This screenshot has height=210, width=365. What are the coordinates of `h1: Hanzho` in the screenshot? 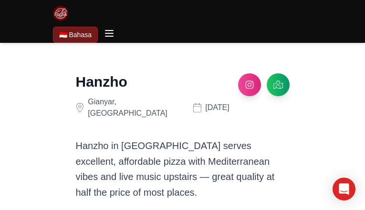 It's located at (151, 82).